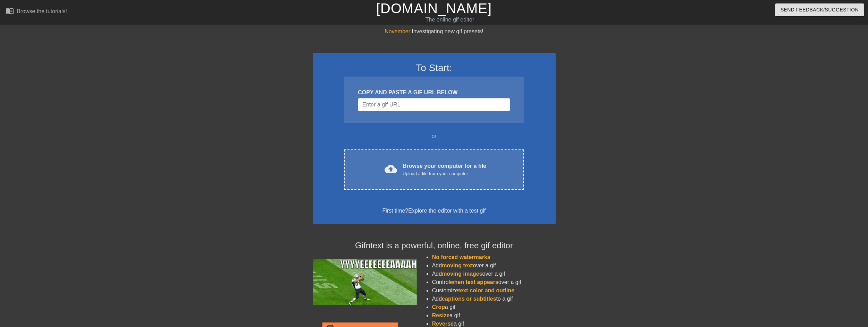 This screenshot has width=868, height=327. Describe the element at coordinates (447, 210) in the screenshot. I see `a: Explore the editor with a test gif` at that location.